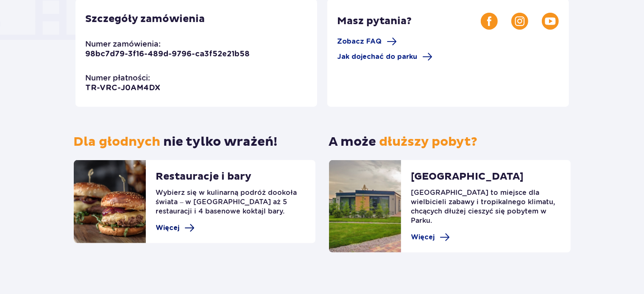  I want to click on span: dłuższy pobyt?, so click(429, 141).